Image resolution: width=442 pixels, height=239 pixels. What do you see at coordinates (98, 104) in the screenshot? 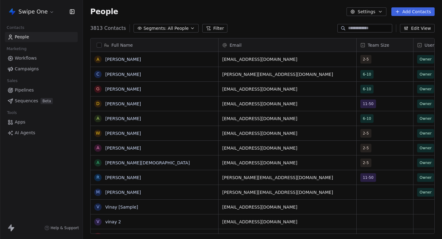
I see `div: D` at bounding box center [98, 104].